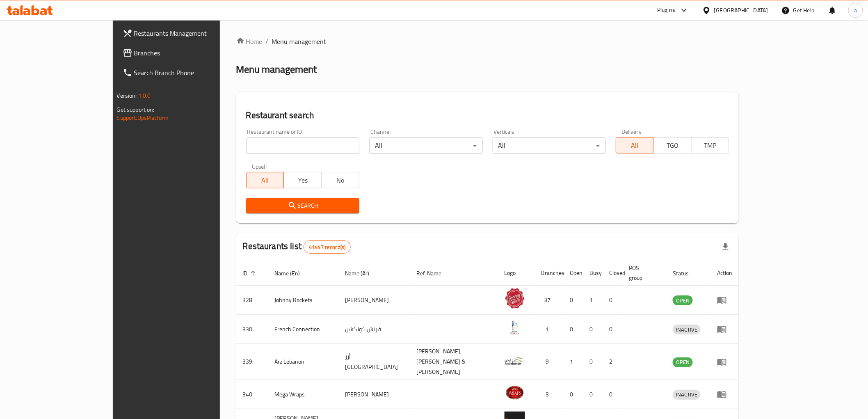 Image resolution: width=868 pixels, height=419 pixels. I want to click on span: Branches, so click(193, 53).